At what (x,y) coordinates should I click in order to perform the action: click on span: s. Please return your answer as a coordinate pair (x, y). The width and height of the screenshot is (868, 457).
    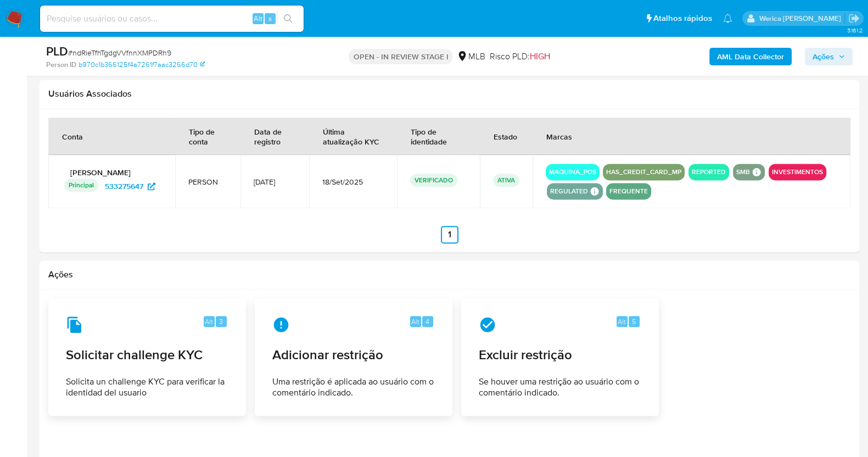
    Looking at the image, I should click on (270, 18).